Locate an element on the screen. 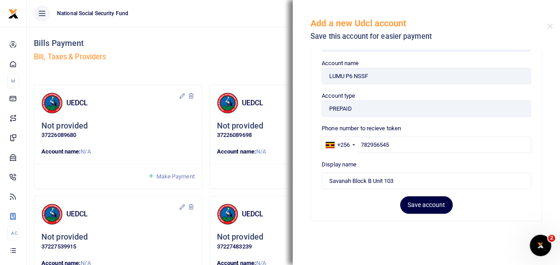  input: Enter phone number is located at coordinates (426, 145).